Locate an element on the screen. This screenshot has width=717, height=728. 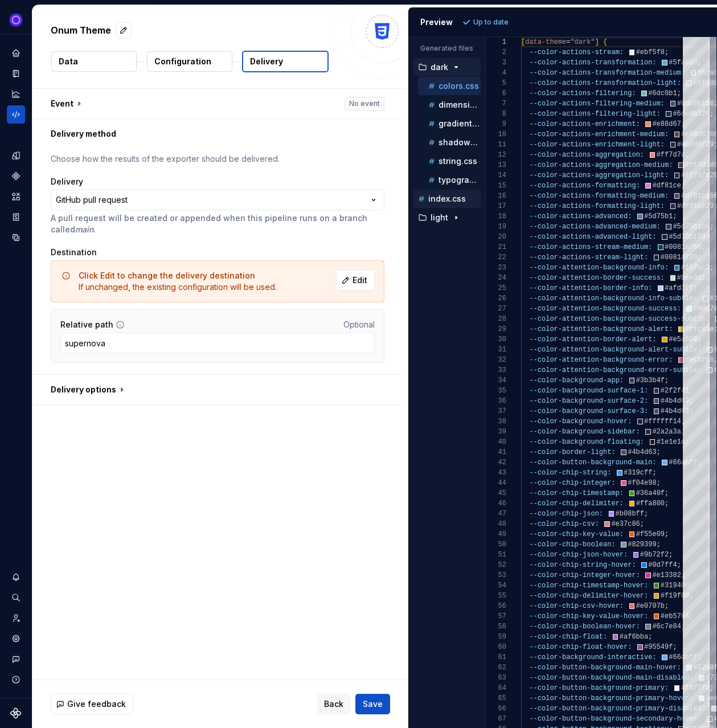
div: Invite team is located at coordinates (16, 618).